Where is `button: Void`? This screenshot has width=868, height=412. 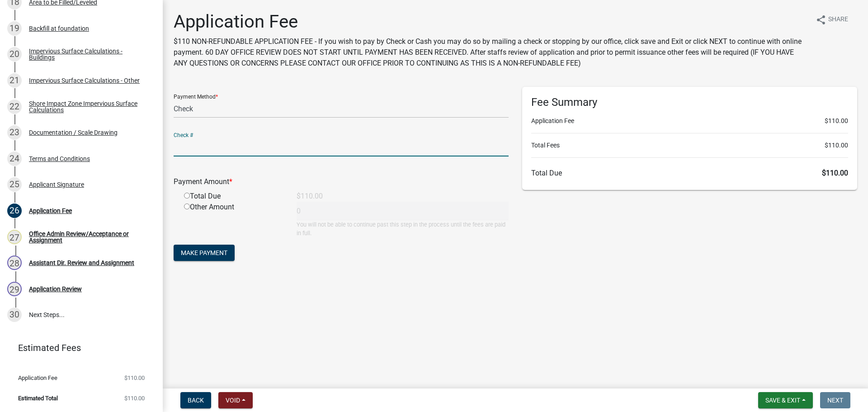 button: Void is located at coordinates (235, 400).